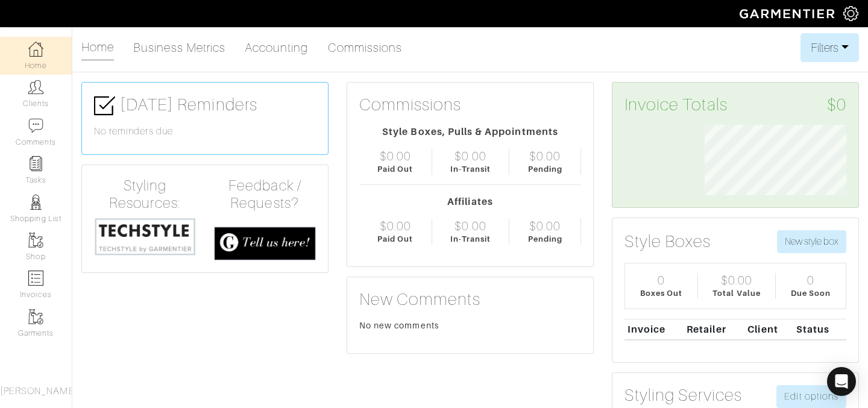 This screenshot has width=868, height=408. Describe the element at coordinates (737, 293) in the screenshot. I see `div: Total Value` at that location.